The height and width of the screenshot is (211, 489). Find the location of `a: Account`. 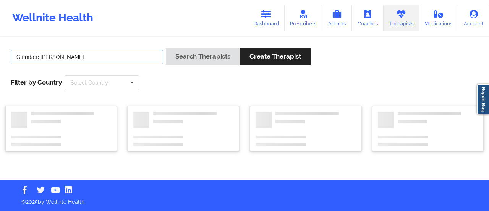

a: Account is located at coordinates (474, 18).